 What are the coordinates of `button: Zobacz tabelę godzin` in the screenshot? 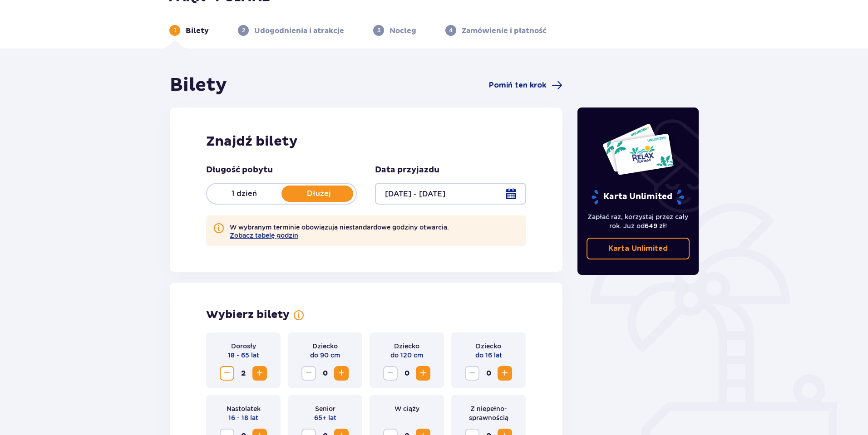 It's located at (264, 236).